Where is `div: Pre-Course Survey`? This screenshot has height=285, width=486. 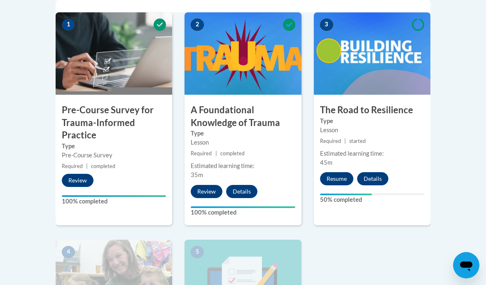
div: Pre-Course Survey is located at coordinates (114, 155).